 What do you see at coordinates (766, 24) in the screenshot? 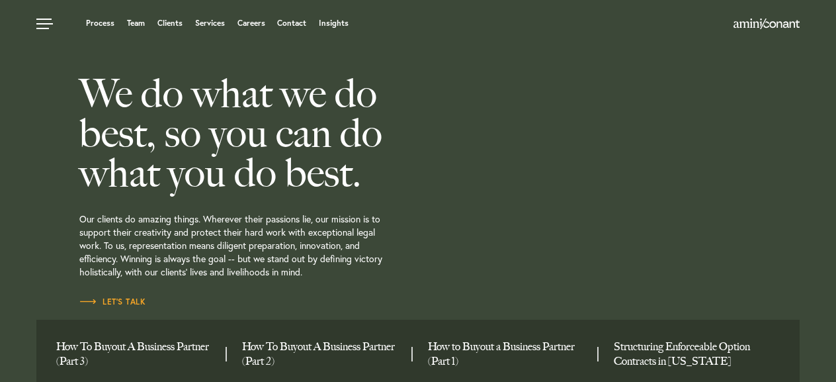
I see `img: Amini & Conant` at bounding box center [766, 24].